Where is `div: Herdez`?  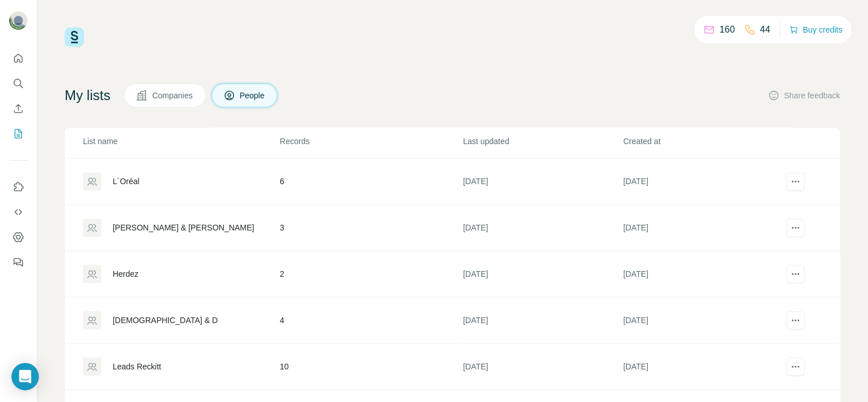
div: Herdez is located at coordinates (125, 275).